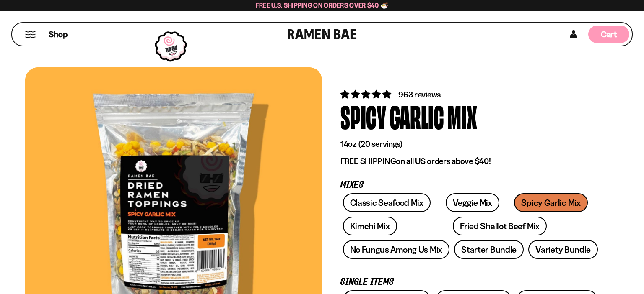 This screenshot has width=644, height=294. Describe the element at coordinates (369, 227) in the screenshot. I see `a: Kimchi Mix` at that location.